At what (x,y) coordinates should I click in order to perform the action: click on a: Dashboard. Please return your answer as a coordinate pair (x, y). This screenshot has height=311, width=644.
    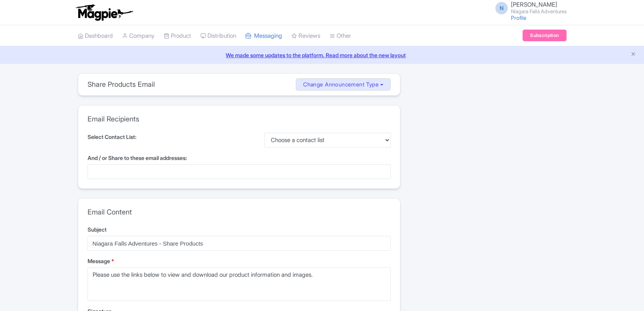
    Looking at the image, I should click on (96, 36).